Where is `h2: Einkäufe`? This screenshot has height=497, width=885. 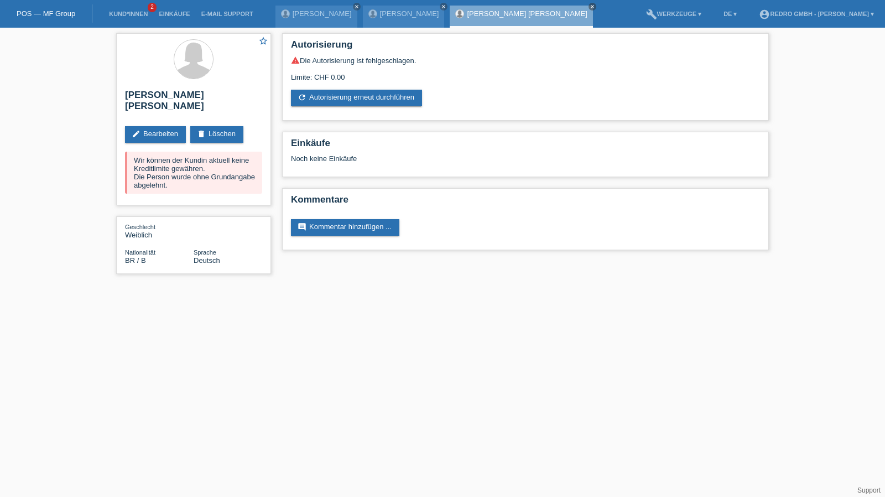 h2: Einkäufe is located at coordinates (526, 146).